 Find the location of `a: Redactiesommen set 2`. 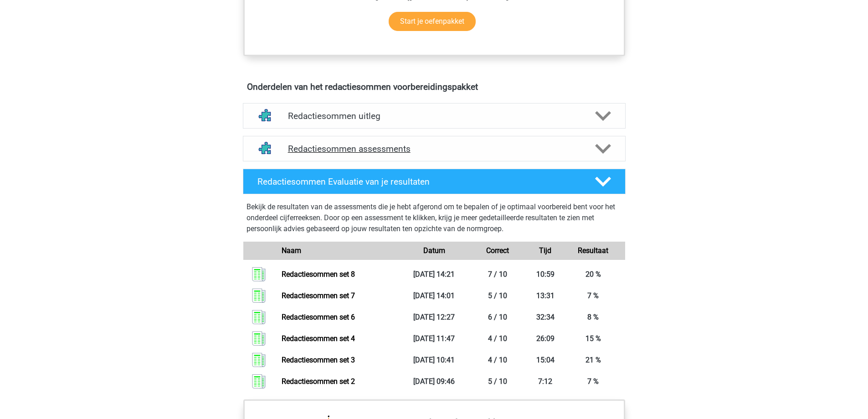

a: Redactiesommen set 2 is located at coordinates (318, 381).